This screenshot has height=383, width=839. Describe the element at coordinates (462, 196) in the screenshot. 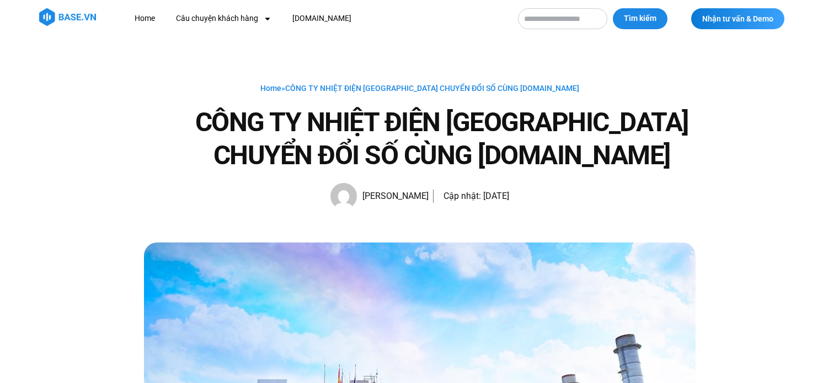

I see `span: Cập nhật:` at that location.